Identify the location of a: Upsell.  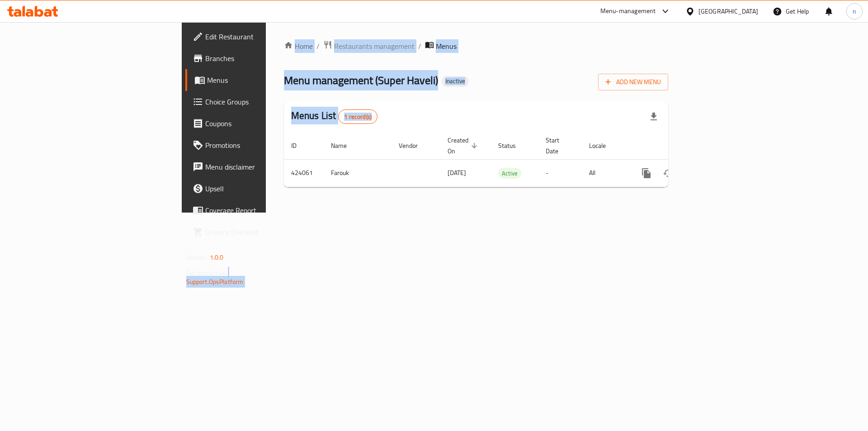
(256, 189).